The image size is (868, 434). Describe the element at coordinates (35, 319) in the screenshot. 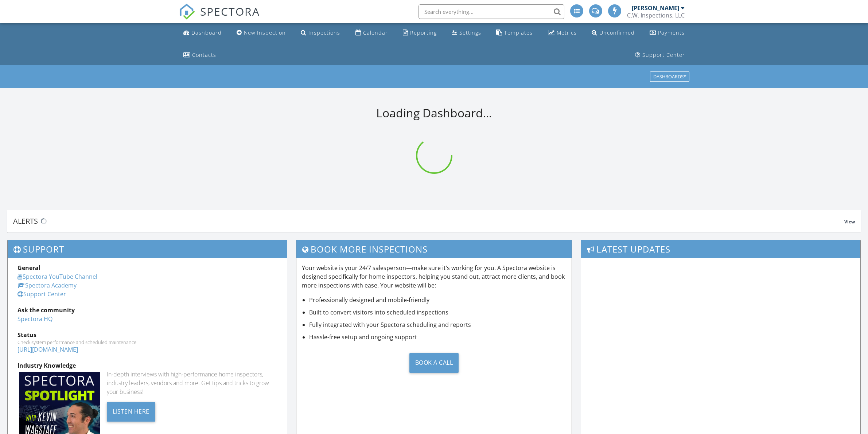

I see `a: Spectora HQ` at that location.